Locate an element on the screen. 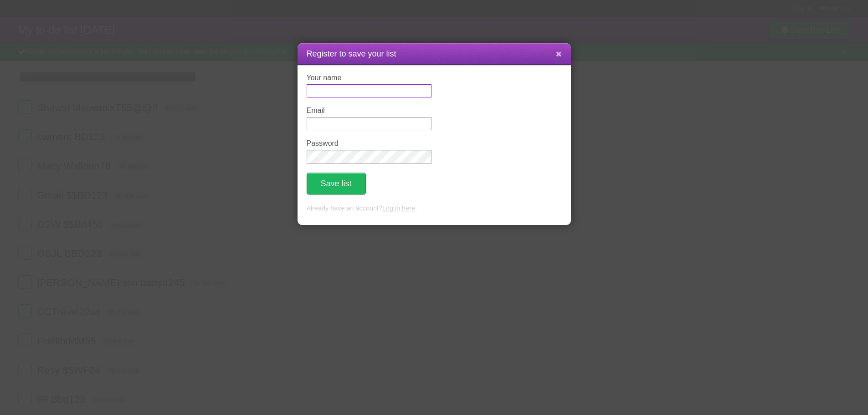  label: Email is located at coordinates (369, 110).